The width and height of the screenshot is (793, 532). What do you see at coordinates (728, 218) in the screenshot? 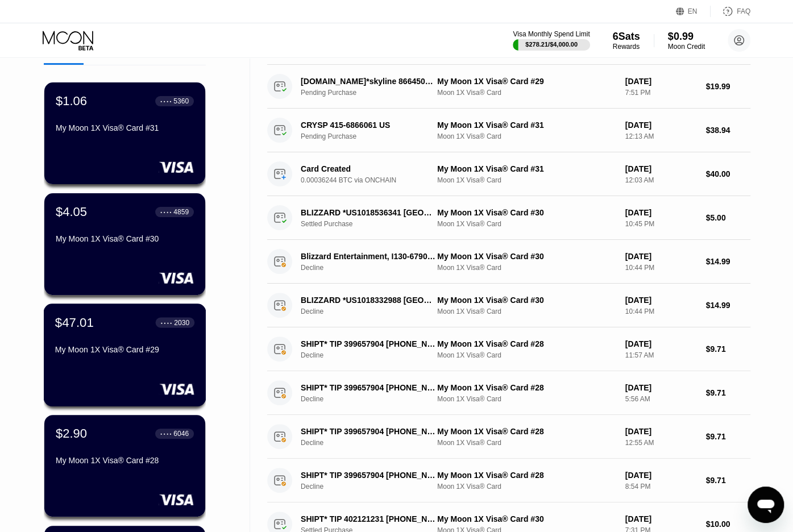
I see `div: $5.00` at bounding box center [728, 218].